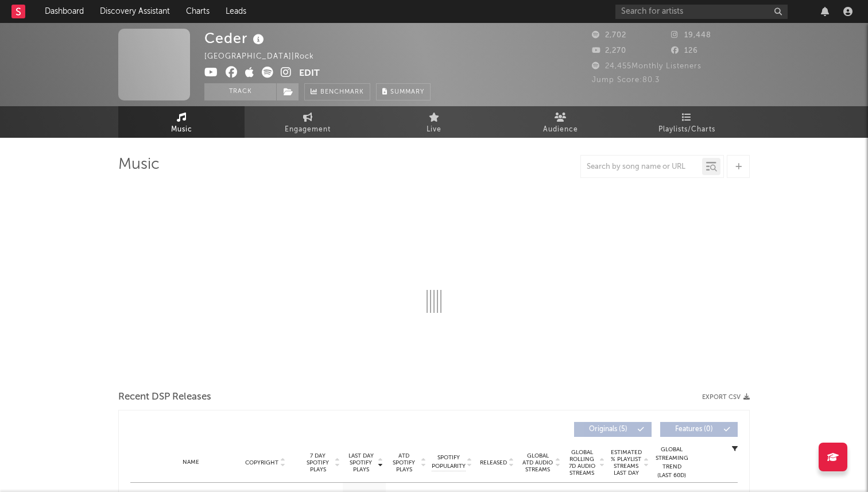 The width and height of the screenshot is (868, 492). Describe the element at coordinates (240, 92) in the screenshot. I see `button: Track` at that location.